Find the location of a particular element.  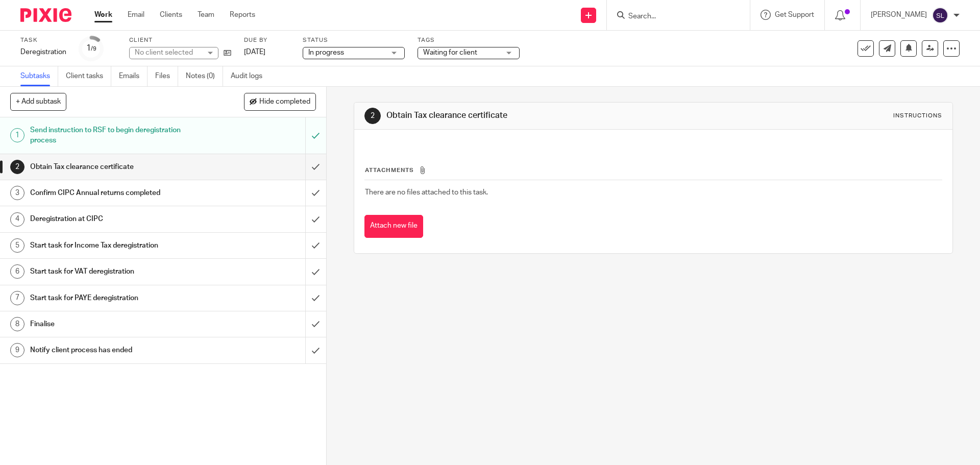

i: Open client page is located at coordinates (228, 53).